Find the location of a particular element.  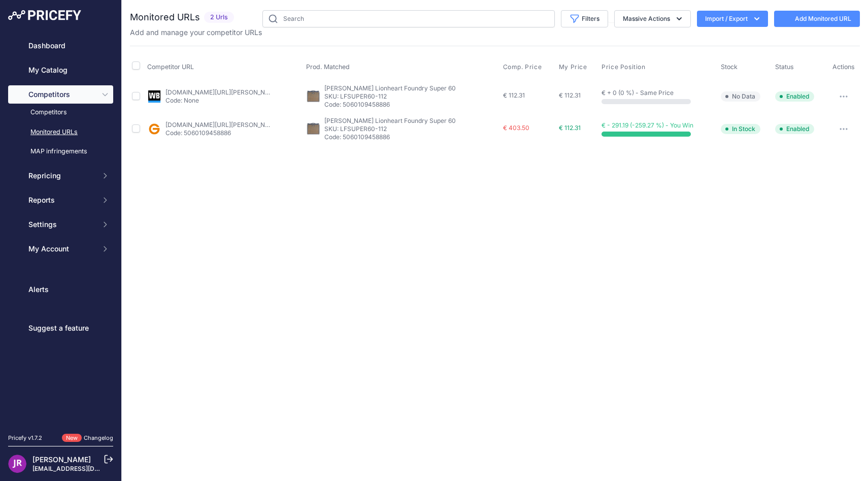

span: Settings is located at coordinates (61, 225).